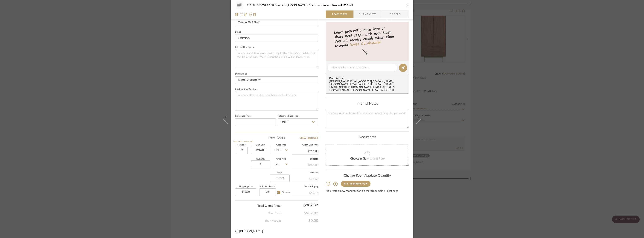 The height and width of the screenshot is (238, 644). I want to click on img: 8e65f6b2-d764-489c-862e-88f1f82fdc30_48x40.jpg, so click(240, 5).